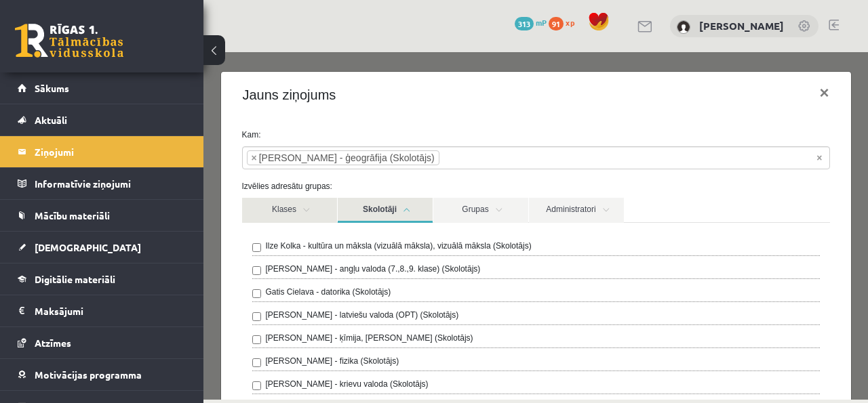 The image size is (868, 403). Describe the element at coordinates (102, 152) in the screenshot. I see `a: Ziņojumi` at that location.